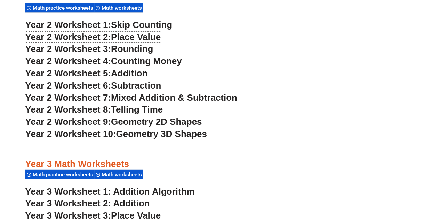  Describe the element at coordinates (142, 25) in the screenshot. I see `span: Skip Counting` at that location.